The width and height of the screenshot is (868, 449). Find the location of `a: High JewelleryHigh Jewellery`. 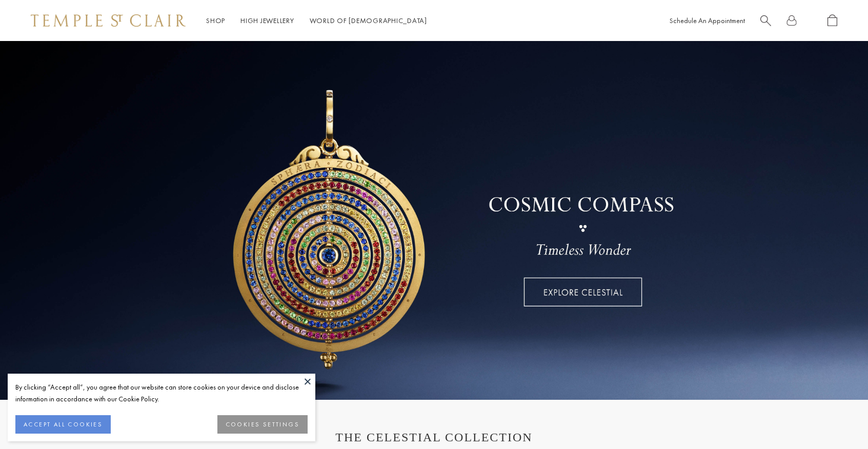

a: High JewelleryHigh Jewellery is located at coordinates (267, 20).